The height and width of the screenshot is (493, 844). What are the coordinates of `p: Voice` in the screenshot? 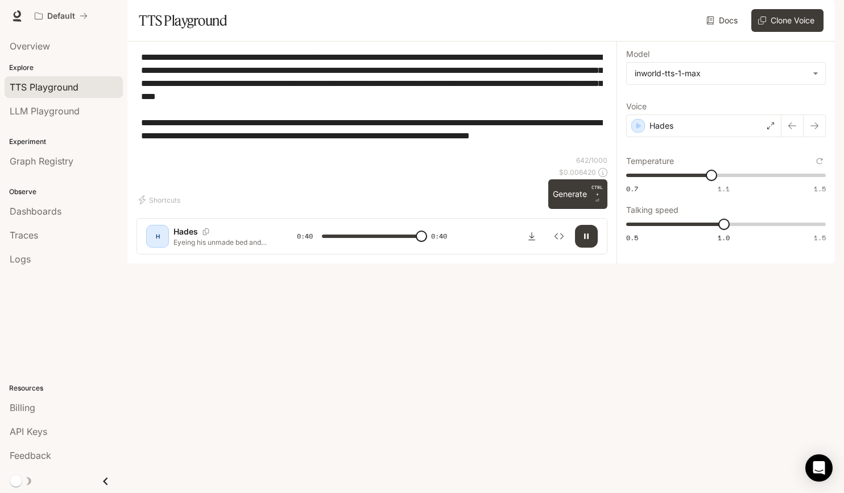 It's located at (637, 106).